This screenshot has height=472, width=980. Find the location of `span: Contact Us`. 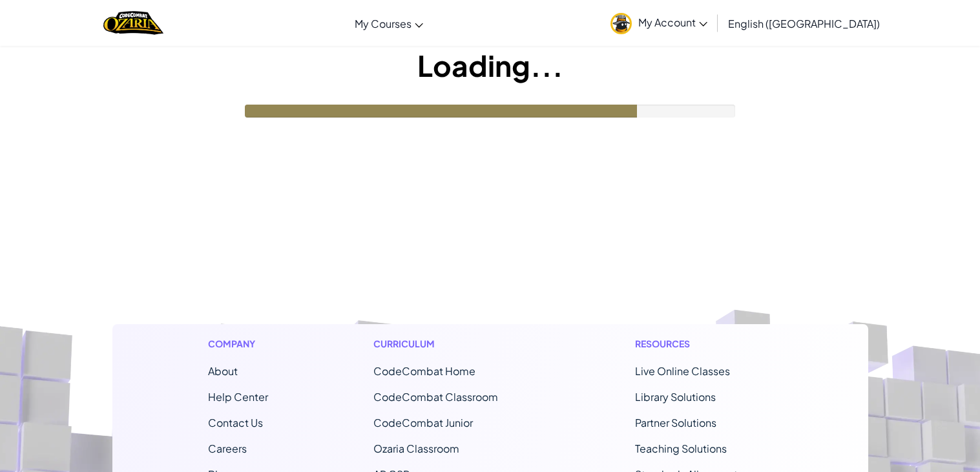

span: Contact Us is located at coordinates (235, 422).